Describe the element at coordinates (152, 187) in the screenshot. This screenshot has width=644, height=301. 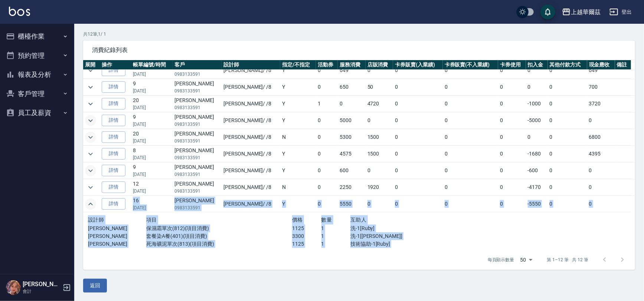
I see `td: 12` at that location.